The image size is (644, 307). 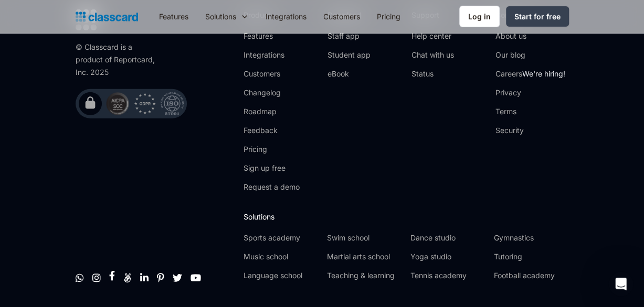 What do you see at coordinates (98, 137) in the screenshot?
I see `div: Send us a message` at bounding box center [98, 137].